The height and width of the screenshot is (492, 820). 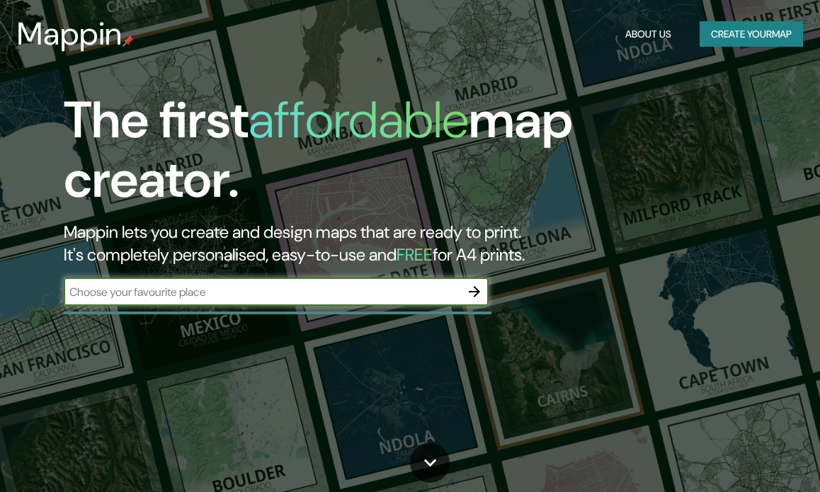 What do you see at coordinates (391, 244) in the screenshot?
I see `h2: Mappin lets you create and design maps that are ready to print. It's completely personalised, eas...` at bounding box center [391, 244].